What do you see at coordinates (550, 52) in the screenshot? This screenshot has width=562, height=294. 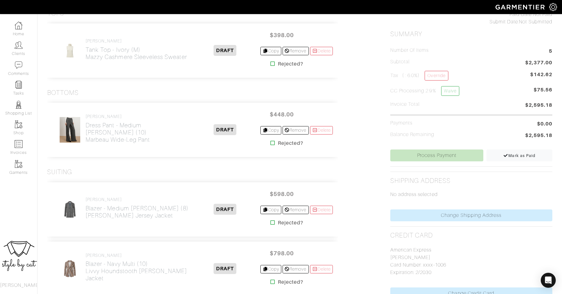 I see `span: 5` at bounding box center [550, 52].